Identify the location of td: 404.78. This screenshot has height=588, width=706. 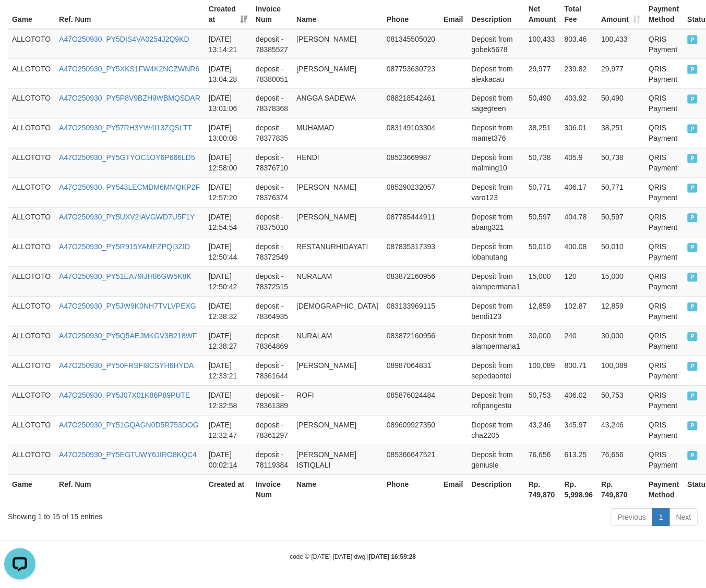
(578, 222).